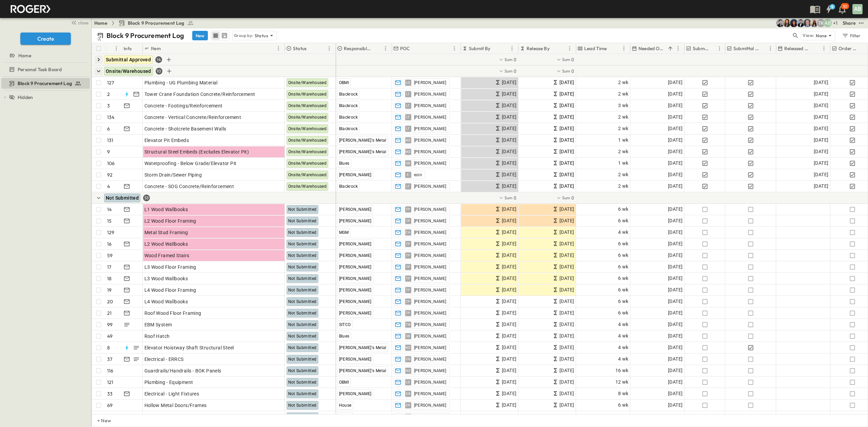 This screenshot has width=868, height=427. Describe the element at coordinates (821, 35) in the screenshot. I see `p: None` at that location.